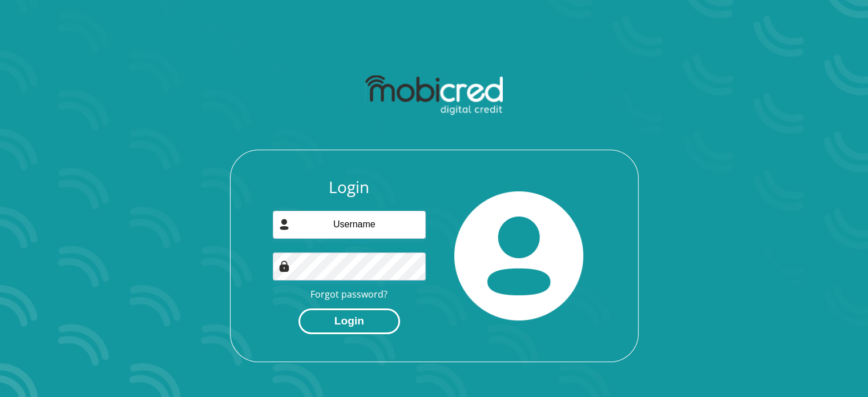 Image resolution: width=868 pixels, height=397 pixels. What do you see at coordinates (349, 321) in the screenshot?
I see `button: Login` at bounding box center [349, 321].